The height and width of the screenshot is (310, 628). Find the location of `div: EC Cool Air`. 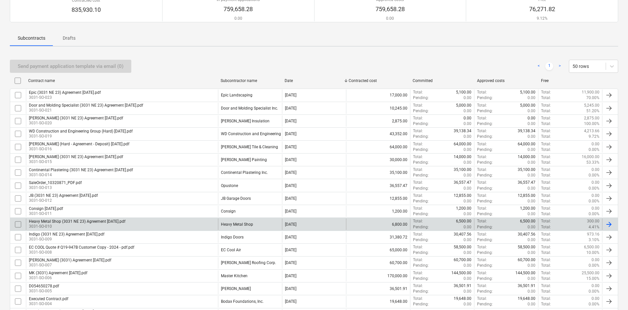

div: EC Cool Air is located at coordinates (231, 250).